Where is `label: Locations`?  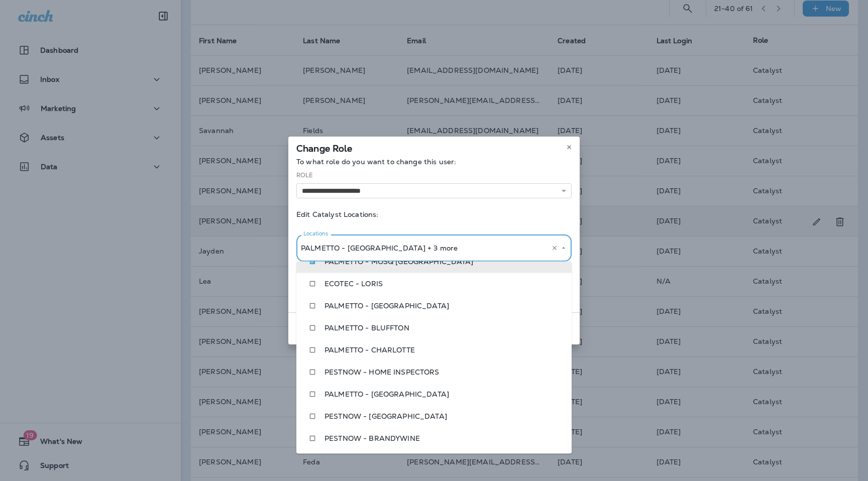 label: Locations is located at coordinates (316, 233).